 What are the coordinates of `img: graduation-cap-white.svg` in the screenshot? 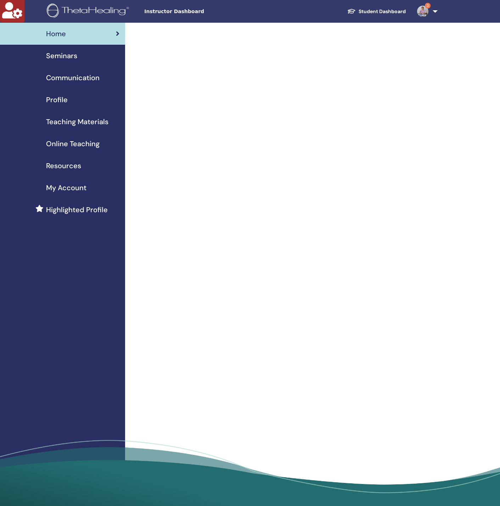 It's located at (352, 11).